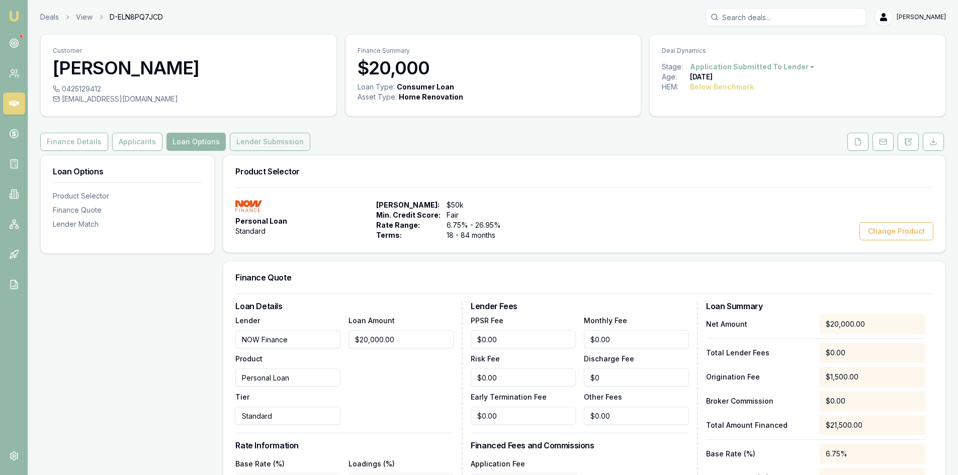 The image size is (958, 475). I want to click on label: Monthly Fee, so click(605, 320).